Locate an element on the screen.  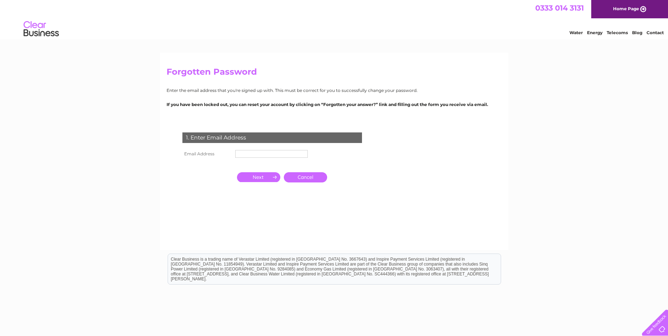
a: Contact is located at coordinates (655, 32).